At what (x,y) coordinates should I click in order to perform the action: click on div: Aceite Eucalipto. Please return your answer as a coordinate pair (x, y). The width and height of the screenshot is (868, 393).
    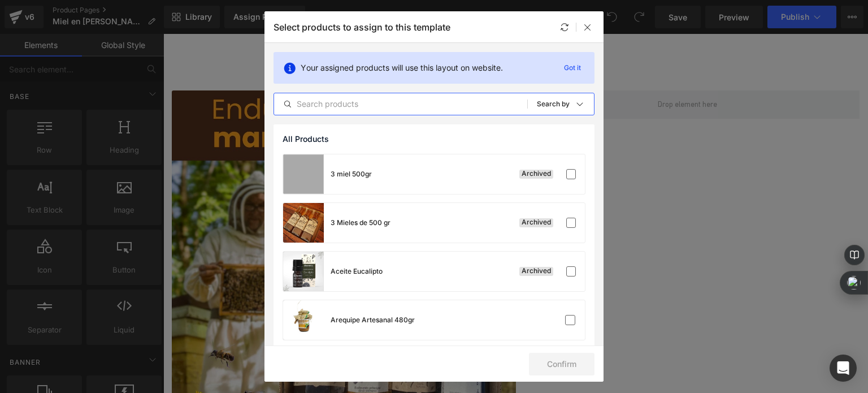
    Looking at the image, I should click on (356, 272).